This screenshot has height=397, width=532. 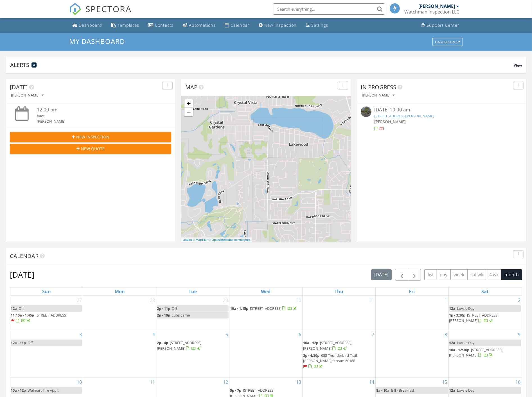 What do you see at coordinates (298, 301) in the screenshot?
I see `a: Go to July 30, 2025` at bounding box center [298, 301].